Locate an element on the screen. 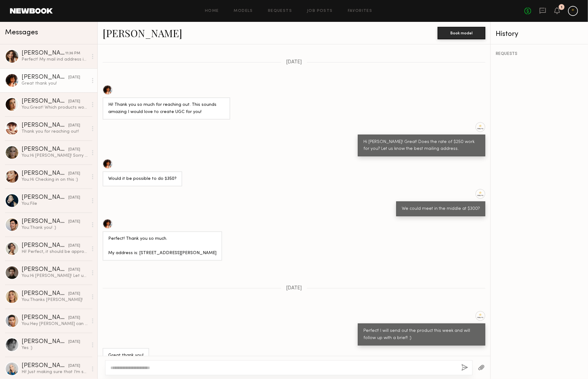  a: Job Posts is located at coordinates (320, 11).